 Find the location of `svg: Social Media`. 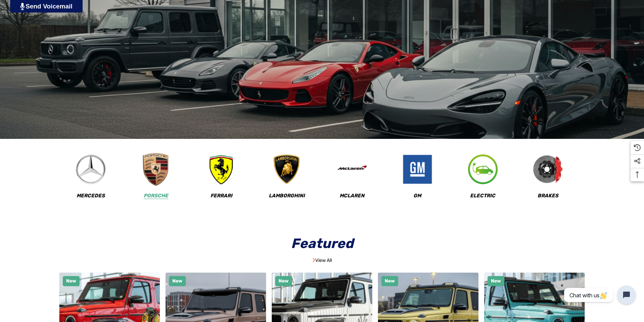

svg: Social Media is located at coordinates (637, 161).